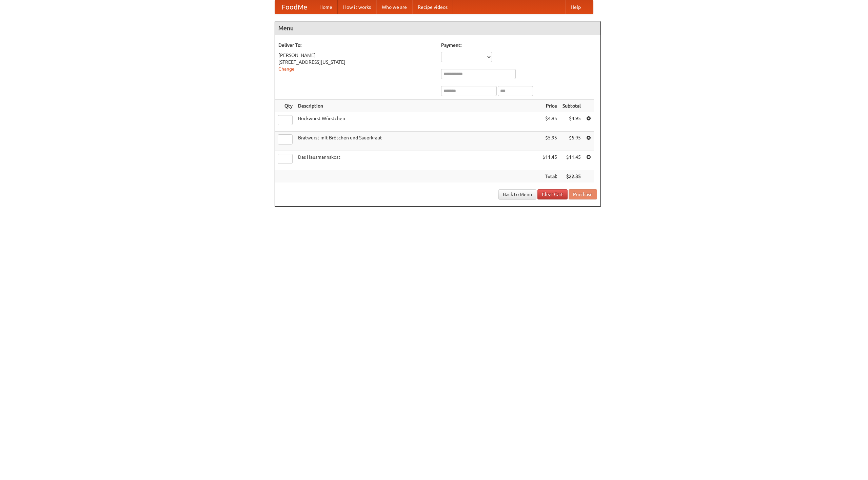 The width and height of the screenshot is (868, 480). Describe the element at coordinates (519, 45) in the screenshot. I see `h5: Payment:` at that location.